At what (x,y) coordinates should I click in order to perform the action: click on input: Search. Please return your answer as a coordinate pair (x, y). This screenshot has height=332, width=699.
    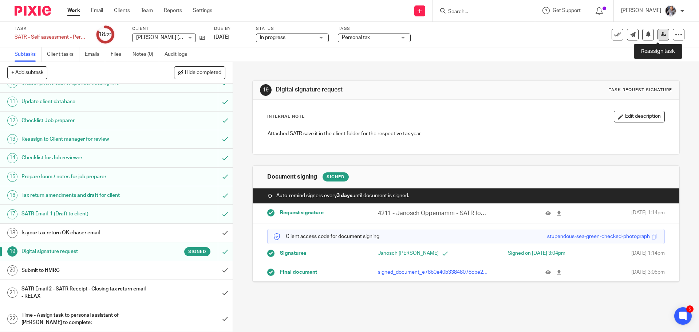
    Looking at the image, I should click on (481, 12).